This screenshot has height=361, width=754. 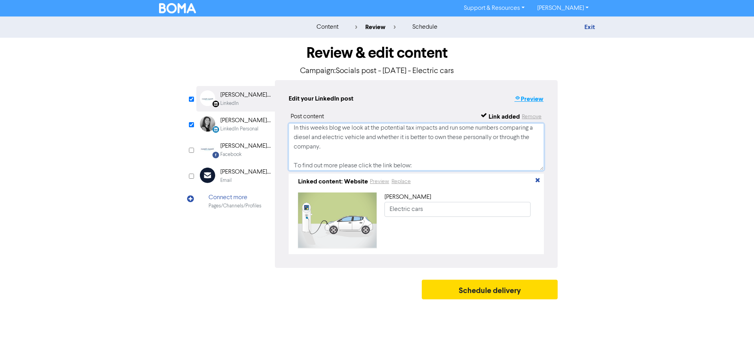 What do you see at coordinates (416, 147) in the screenshot?
I see `textarea: Electric cars A few weeks ago we had a great Meet The Expert event with Pike & Bambridge discussi...` at bounding box center [416, 147].